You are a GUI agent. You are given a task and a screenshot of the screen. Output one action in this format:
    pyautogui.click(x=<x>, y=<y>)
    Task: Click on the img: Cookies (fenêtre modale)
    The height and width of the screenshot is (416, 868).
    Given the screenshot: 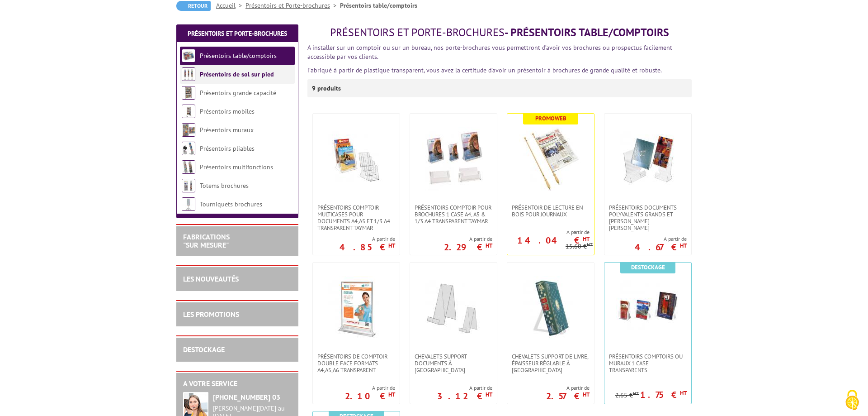 What is the action you would take?
    pyautogui.click(x=852, y=400)
    